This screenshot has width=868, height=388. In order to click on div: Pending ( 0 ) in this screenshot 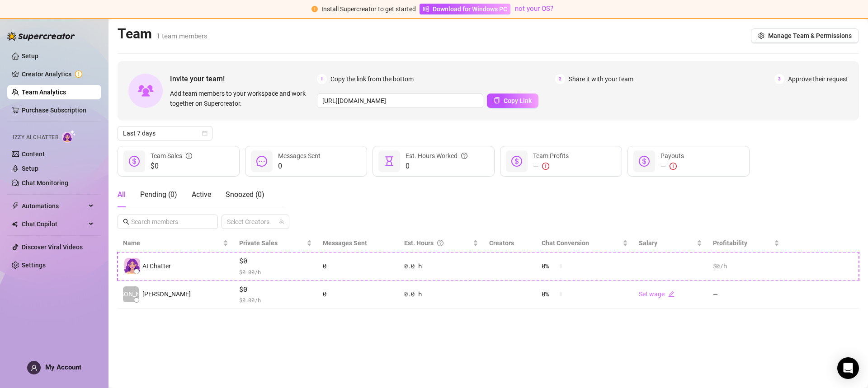, I will do `click(159, 194)`.